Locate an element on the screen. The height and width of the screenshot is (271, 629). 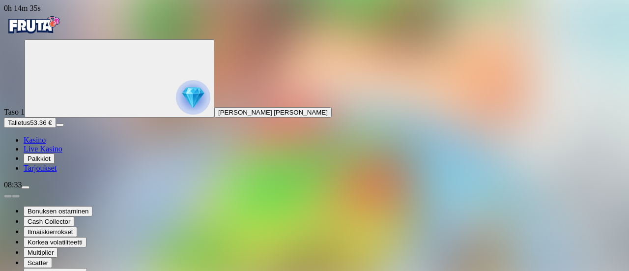
span: Scatter is located at coordinates (38, 263).